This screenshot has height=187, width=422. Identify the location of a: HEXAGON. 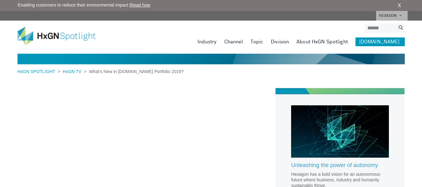
(392, 16).